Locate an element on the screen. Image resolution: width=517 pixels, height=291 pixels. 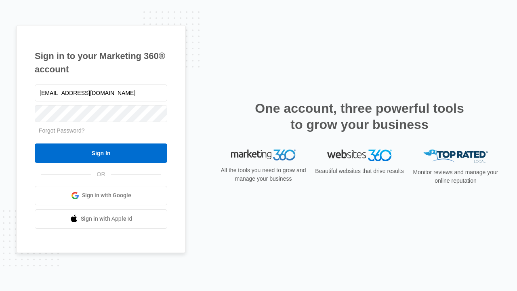
input: Sign In is located at coordinates (101, 153).